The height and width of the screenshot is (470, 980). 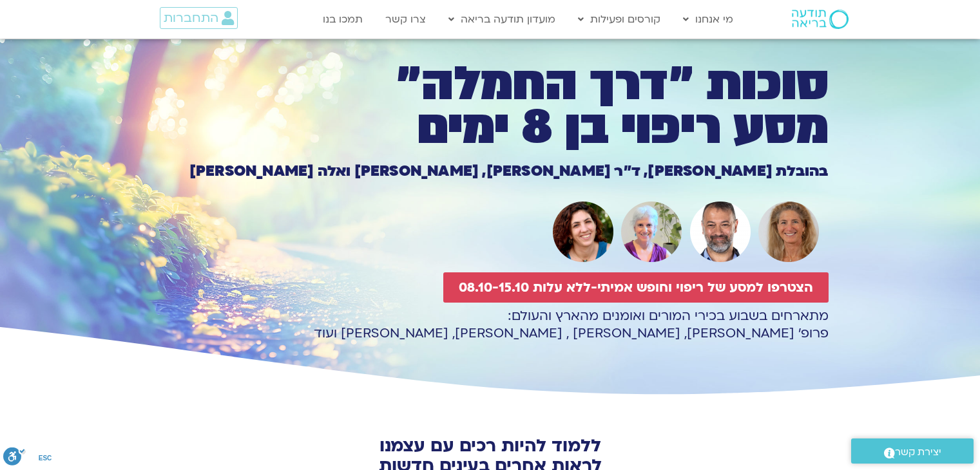 I want to click on a: יצירת קשר, so click(x=912, y=451).